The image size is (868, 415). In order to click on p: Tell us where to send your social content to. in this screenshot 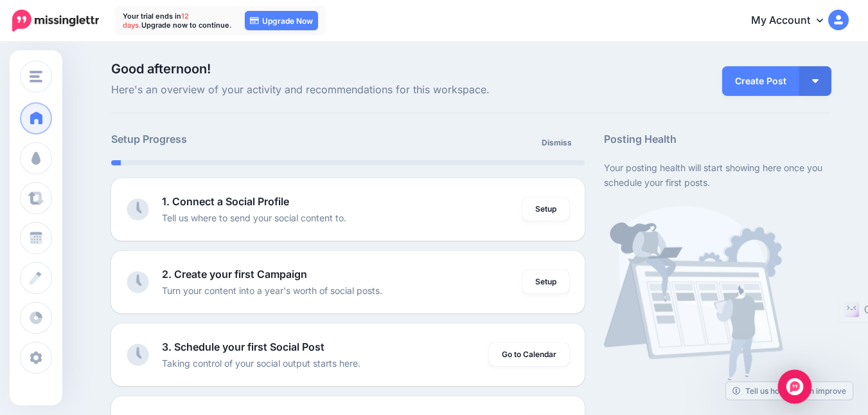, I will do `click(254, 217)`.